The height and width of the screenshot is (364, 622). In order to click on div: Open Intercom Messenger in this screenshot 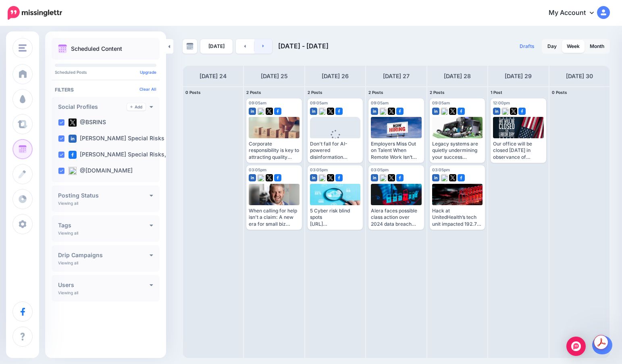, I will do `click(576, 347)`.